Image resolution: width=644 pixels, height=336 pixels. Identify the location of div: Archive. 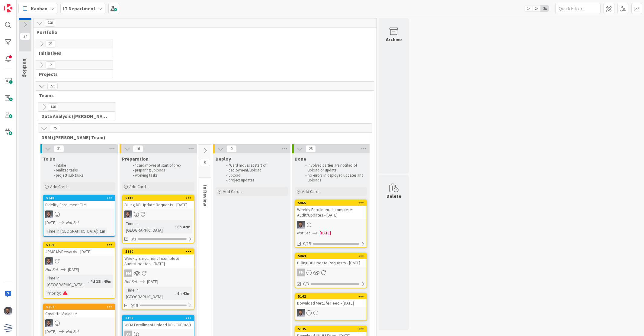
(394, 39).